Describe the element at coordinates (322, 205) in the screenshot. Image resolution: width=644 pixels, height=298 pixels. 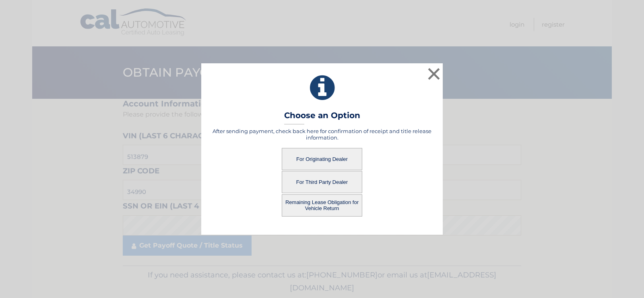
I see `button: Remaining Lease Obligation for Vehicle Return` at that location.